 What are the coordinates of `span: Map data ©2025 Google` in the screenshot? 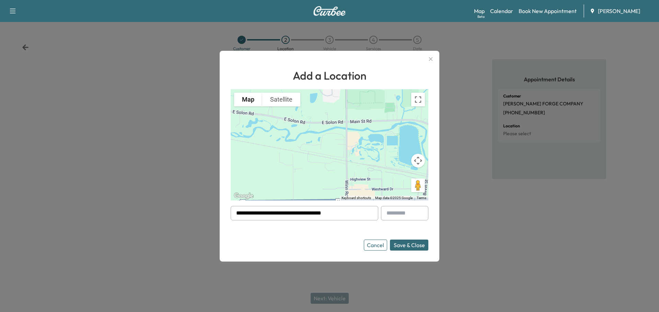 It's located at (394, 198).